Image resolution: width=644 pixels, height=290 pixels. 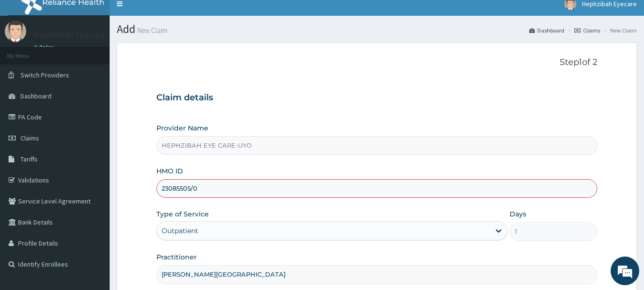 What do you see at coordinates (151, 30) in the screenshot?
I see `small: New Claim` at bounding box center [151, 30].